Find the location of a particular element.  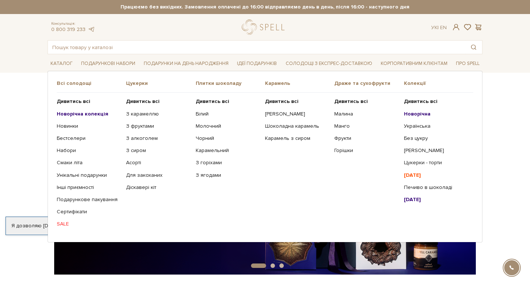

a: Молочний is located at coordinates (227, 126).